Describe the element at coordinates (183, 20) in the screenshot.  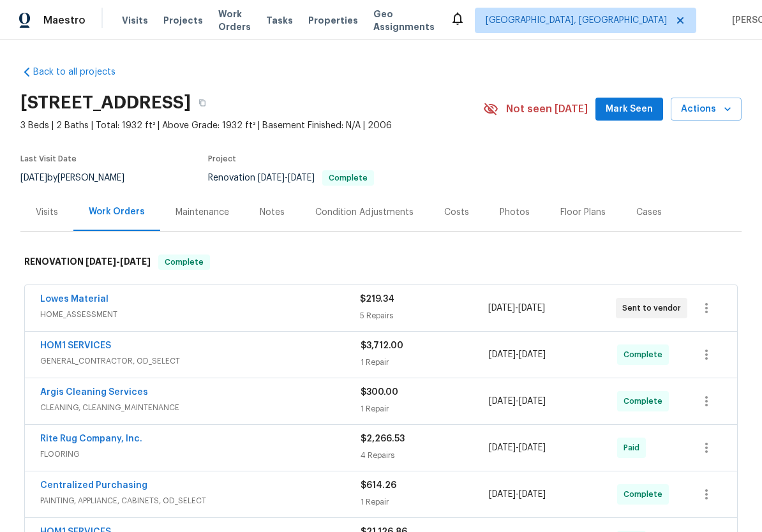
I see `span: Projects` at that location.